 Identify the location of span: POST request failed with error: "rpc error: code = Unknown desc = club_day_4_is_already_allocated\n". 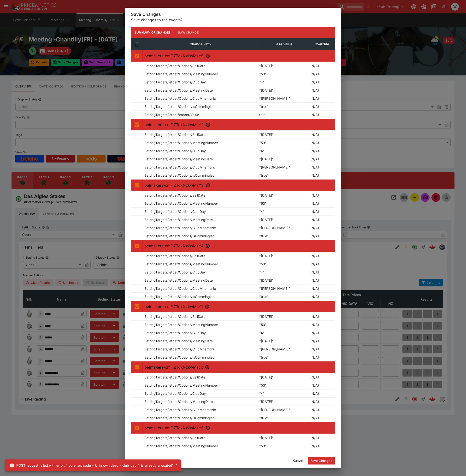
(97, 465).